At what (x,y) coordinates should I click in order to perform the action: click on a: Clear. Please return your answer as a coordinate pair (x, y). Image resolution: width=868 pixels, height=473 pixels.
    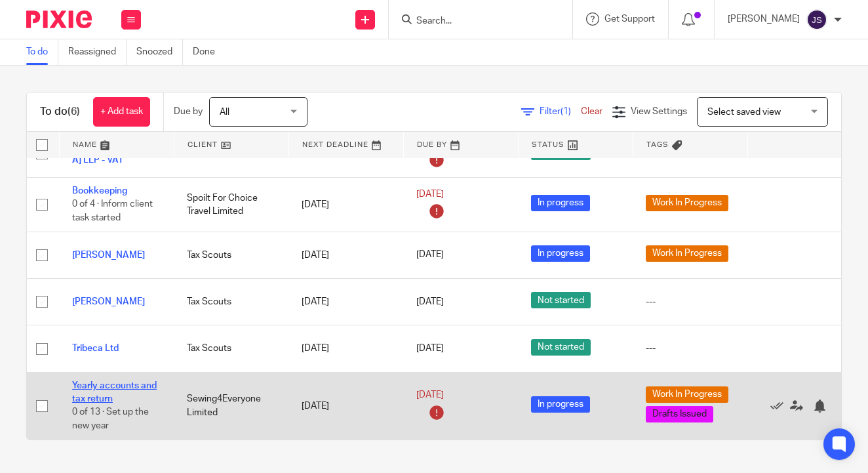
    Looking at the image, I should click on (591, 111).